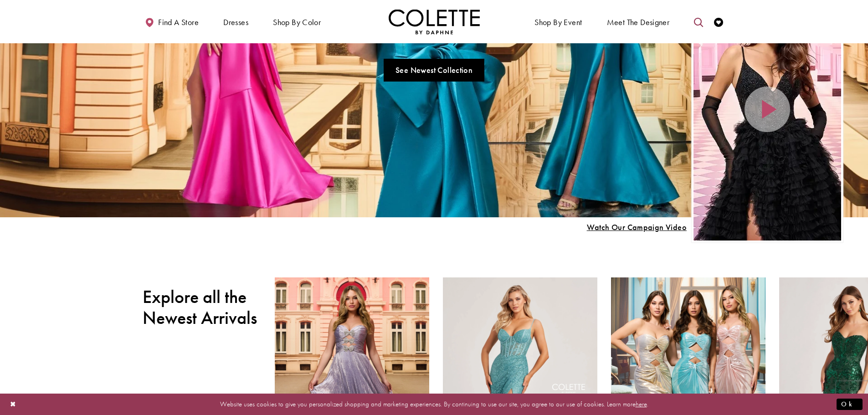 This screenshot has width=868, height=415. Describe the element at coordinates (641, 404) in the screenshot. I see `a: here` at that location.